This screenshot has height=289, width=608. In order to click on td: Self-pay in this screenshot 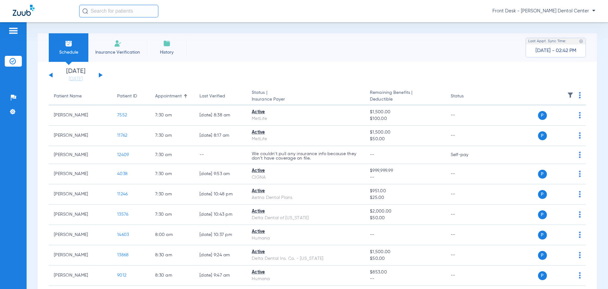, I will do `click(467, 155)`.